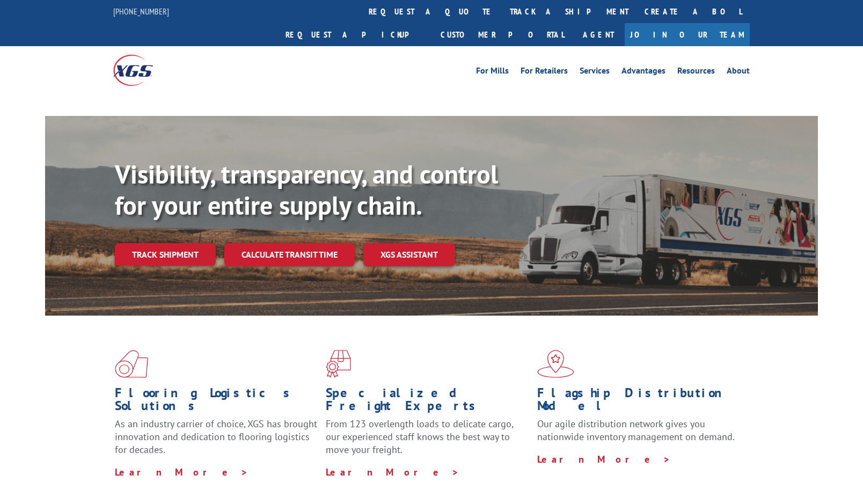 The image size is (863, 504). Describe the element at coordinates (289, 254) in the screenshot. I see `a: Calculate transit time` at that location.